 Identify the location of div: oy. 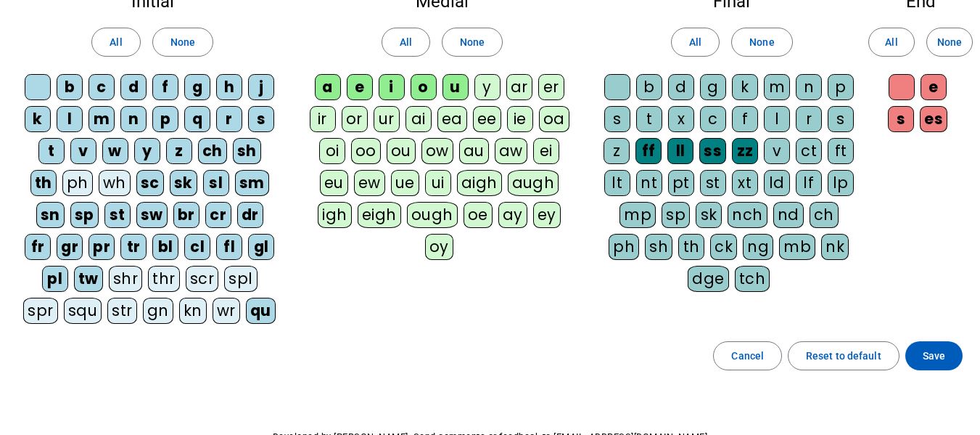
(439, 246).